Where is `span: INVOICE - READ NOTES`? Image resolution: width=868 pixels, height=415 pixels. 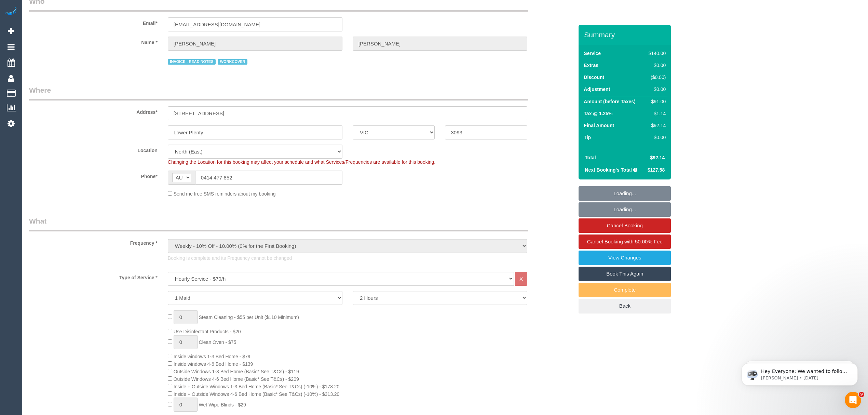
span: INVOICE - READ NOTES is located at coordinates (191, 61).